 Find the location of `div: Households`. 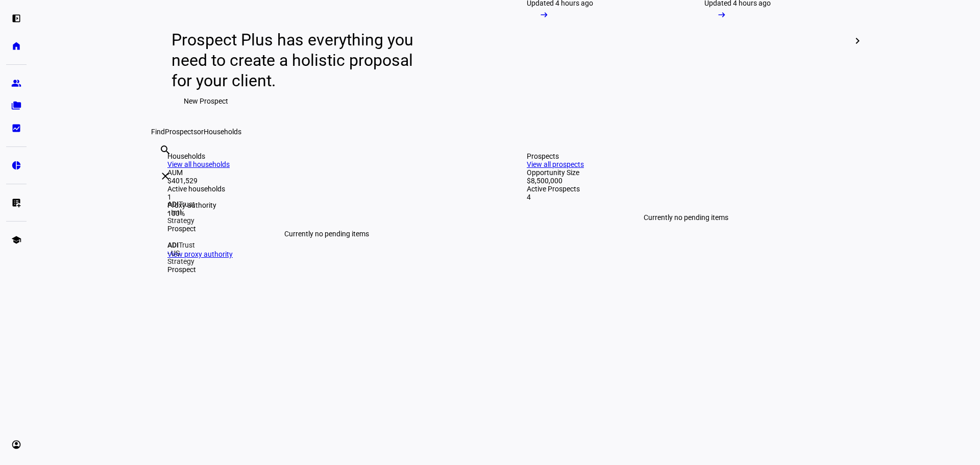

div: Households is located at coordinates (327, 156).